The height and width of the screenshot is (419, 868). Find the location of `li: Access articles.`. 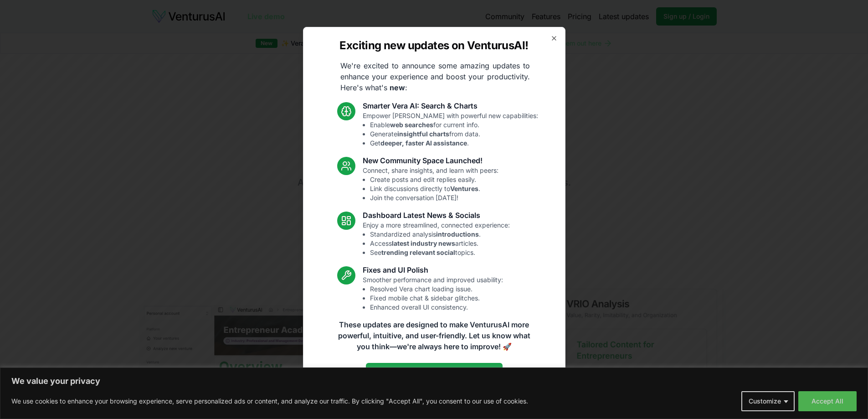

li: Access articles. is located at coordinates (440, 244).